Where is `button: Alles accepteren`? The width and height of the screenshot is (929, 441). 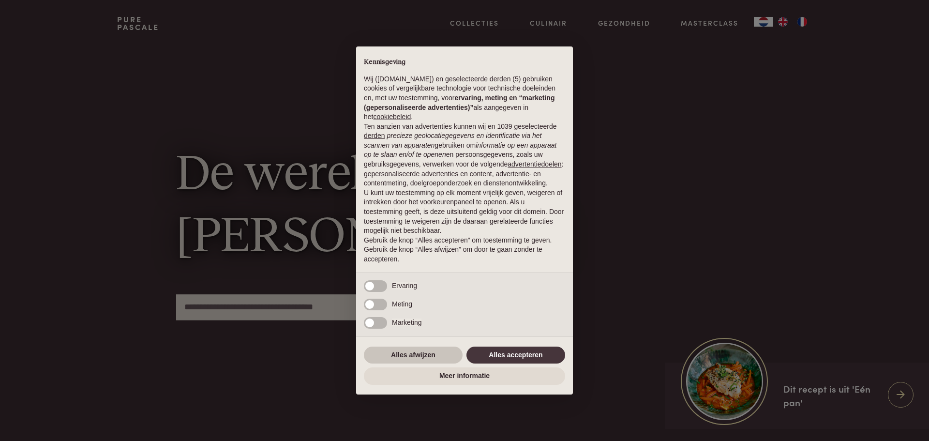
button: Alles accepteren is located at coordinates (516, 355).